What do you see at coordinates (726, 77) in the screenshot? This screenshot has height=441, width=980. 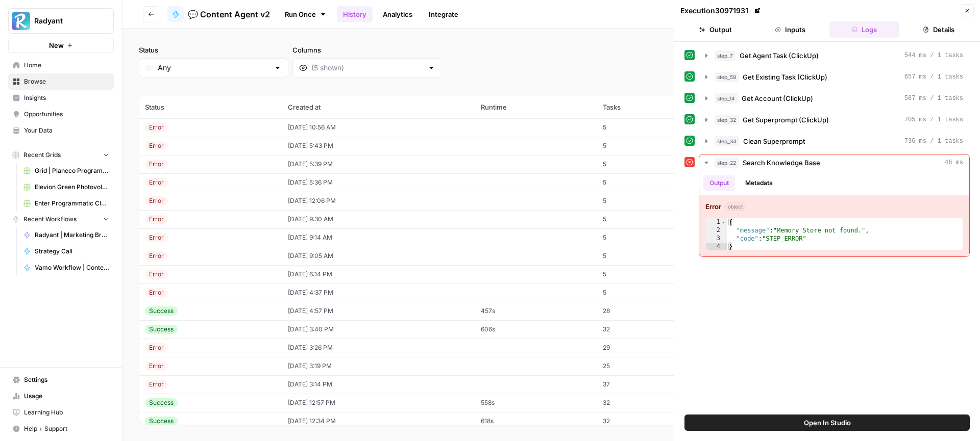 I see `span: step_59` at bounding box center [726, 77].